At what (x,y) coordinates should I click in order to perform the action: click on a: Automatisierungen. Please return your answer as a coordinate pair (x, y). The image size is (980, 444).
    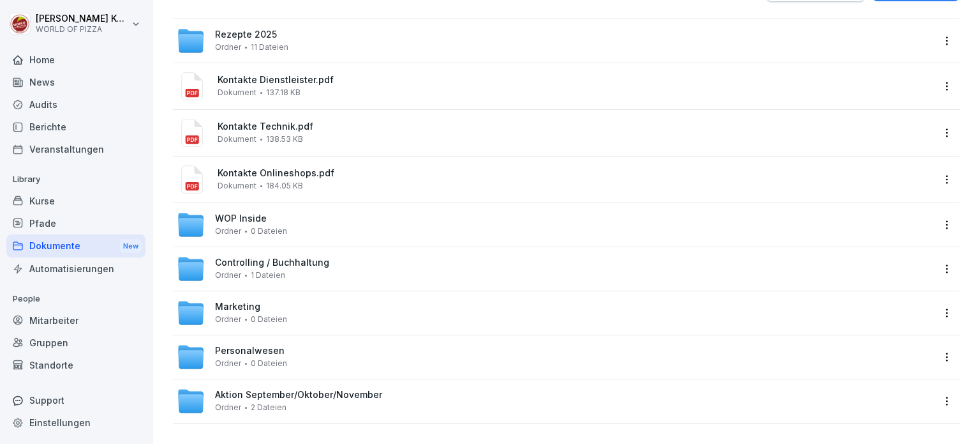
    Looking at the image, I should click on (76, 268).